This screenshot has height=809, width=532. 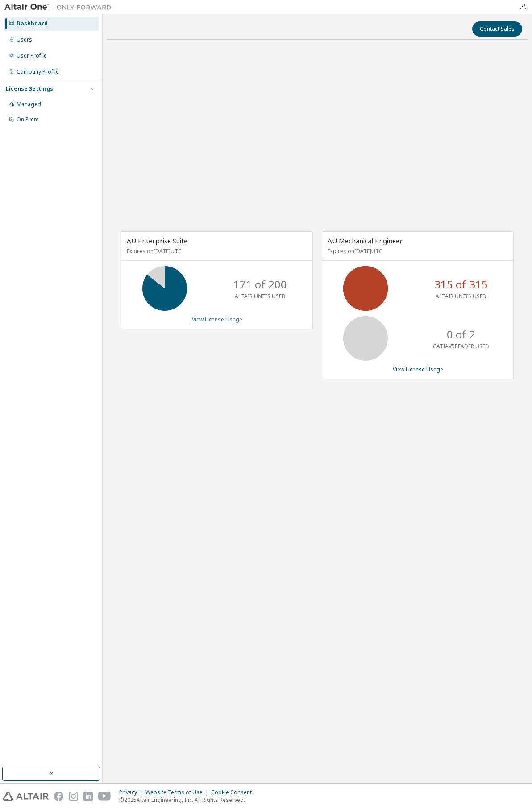 I want to click on p: CATIAV5READER USED, so click(x=461, y=346).